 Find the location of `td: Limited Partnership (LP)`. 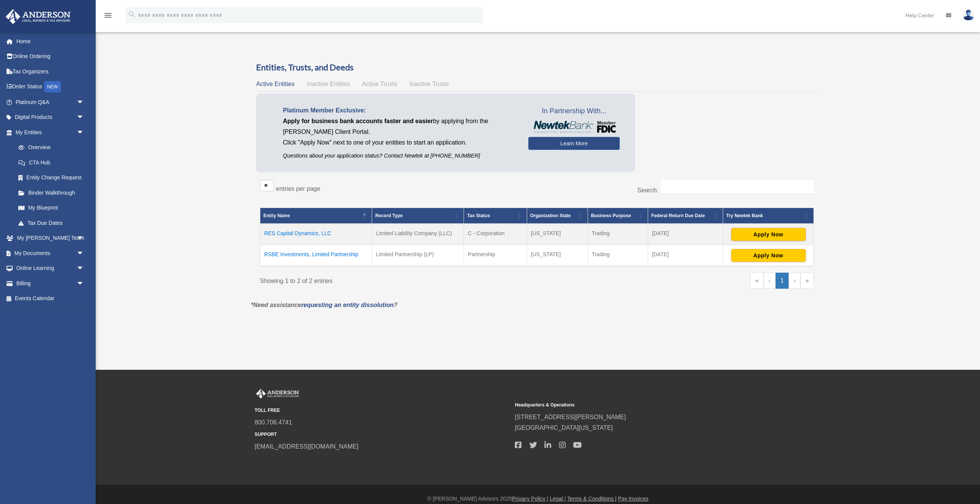

td: Limited Partnership (LP) is located at coordinates (418, 256).